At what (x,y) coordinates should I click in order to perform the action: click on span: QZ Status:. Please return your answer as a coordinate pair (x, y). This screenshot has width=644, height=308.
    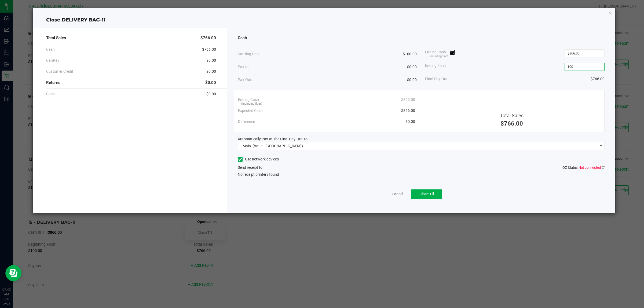
    Looking at the image, I should click on (583, 167).